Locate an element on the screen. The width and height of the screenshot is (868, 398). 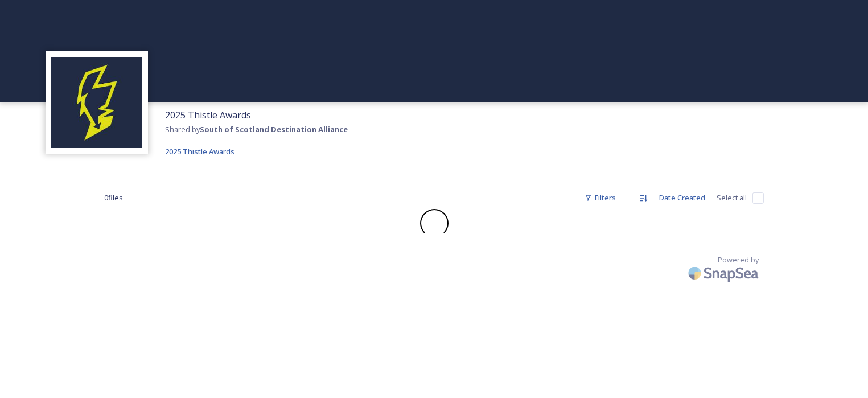
div: Date Created is located at coordinates (682, 198).